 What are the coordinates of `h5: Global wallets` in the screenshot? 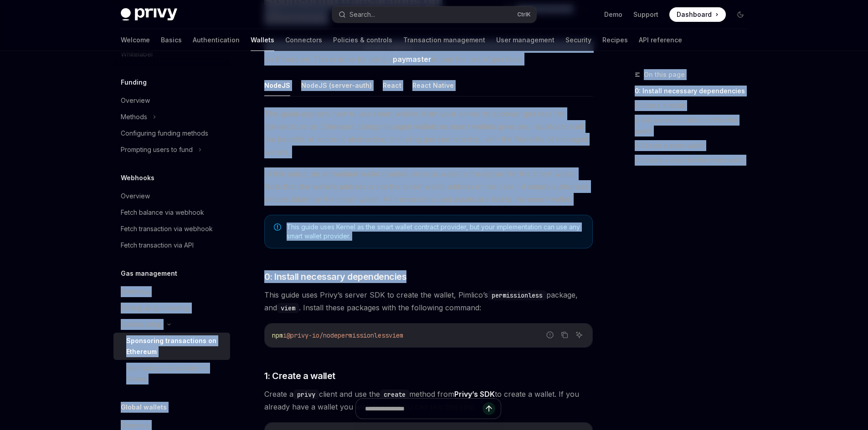 It's located at (143, 408).